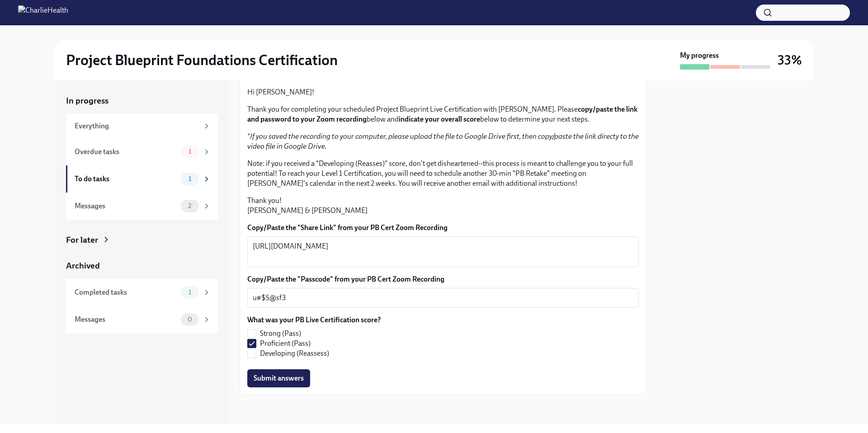 The width and height of the screenshot is (868, 433). Describe the element at coordinates (126, 293) in the screenshot. I see `div: Completed tasks` at that location.